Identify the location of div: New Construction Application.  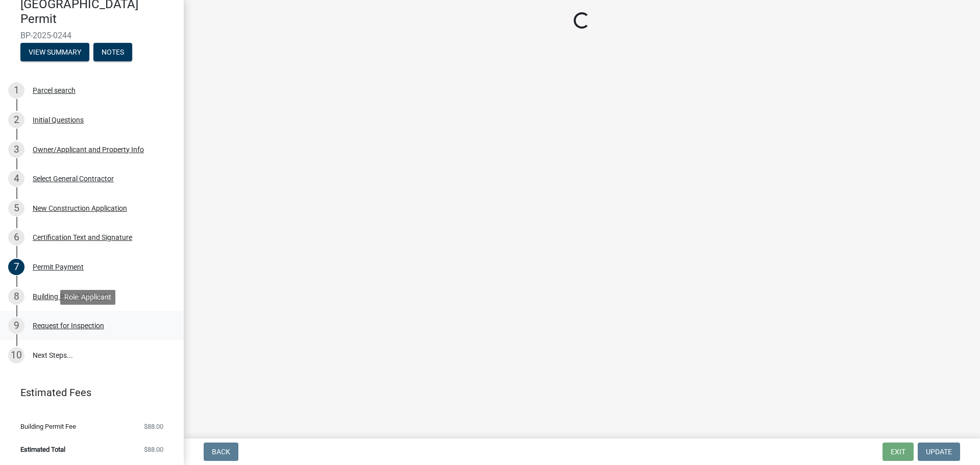
(79, 208).